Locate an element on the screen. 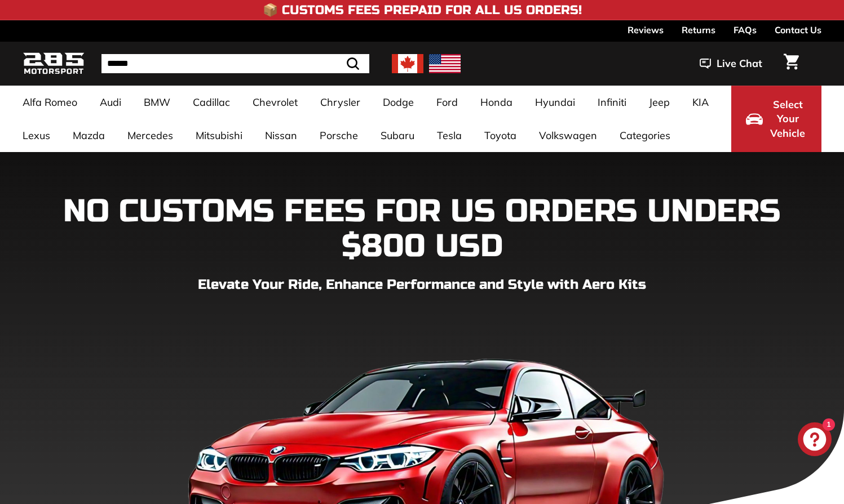 This screenshot has height=504, width=844. a: Returns is located at coordinates (699, 30).